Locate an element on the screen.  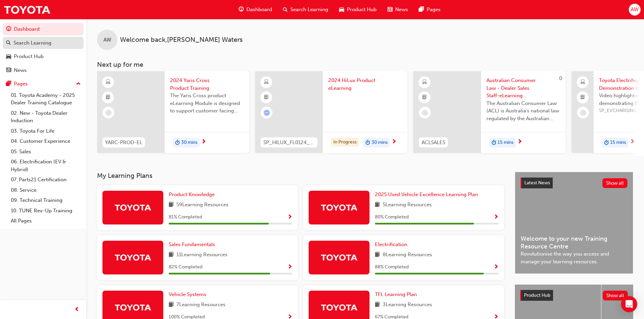
span: Revolutionise the way you access and manage your learning resources. is located at coordinates (574, 258).